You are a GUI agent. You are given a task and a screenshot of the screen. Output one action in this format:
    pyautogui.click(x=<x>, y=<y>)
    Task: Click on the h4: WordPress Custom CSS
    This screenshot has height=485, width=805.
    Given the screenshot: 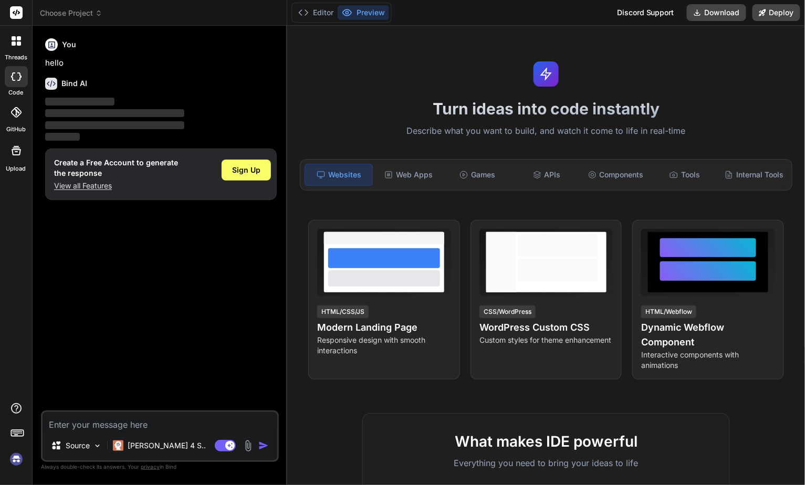 What is the action you would take?
    pyautogui.click(x=546, y=328)
    